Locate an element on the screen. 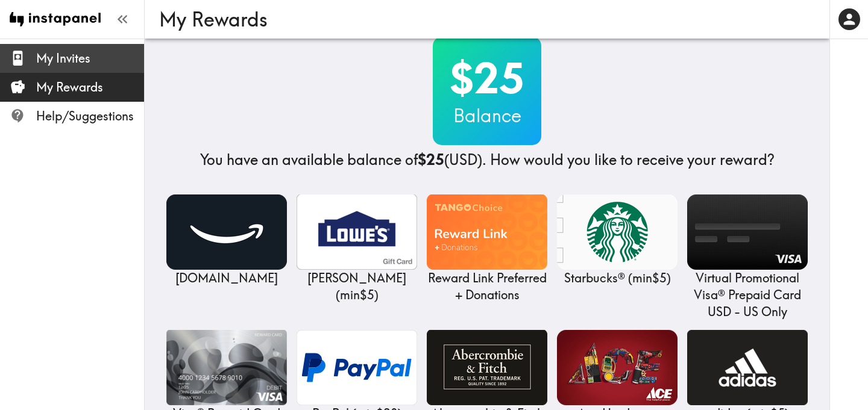  p: Starbucks® ( min $5 ) is located at coordinates (617, 278).